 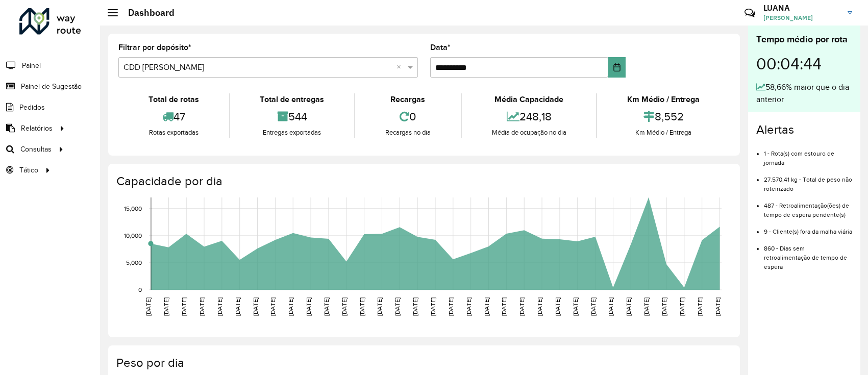 I want to click on div: Total de entregas, so click(x=292, y=100).